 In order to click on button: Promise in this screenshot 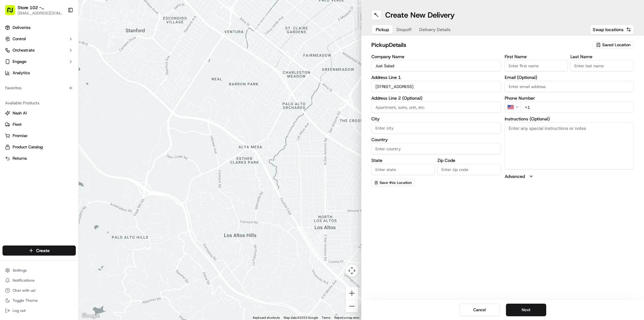, I will do `click(39, 136)`.